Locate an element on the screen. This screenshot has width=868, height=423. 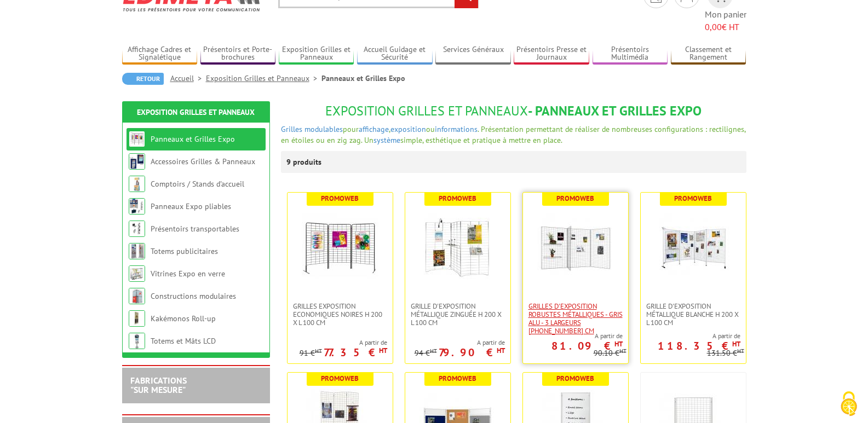
img: Cookies (fenêtre modale) is located at coordinates (848, 404).